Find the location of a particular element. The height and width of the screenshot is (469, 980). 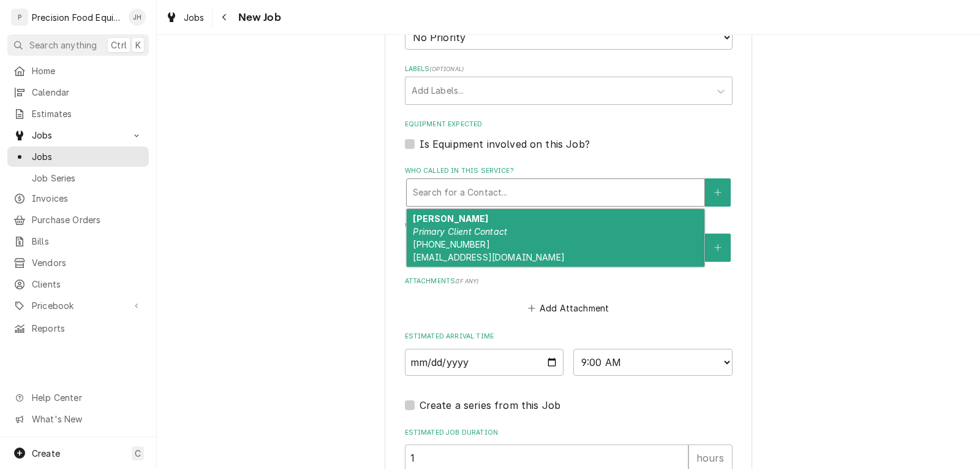

span: Reports is located at coordinates (87, 328).